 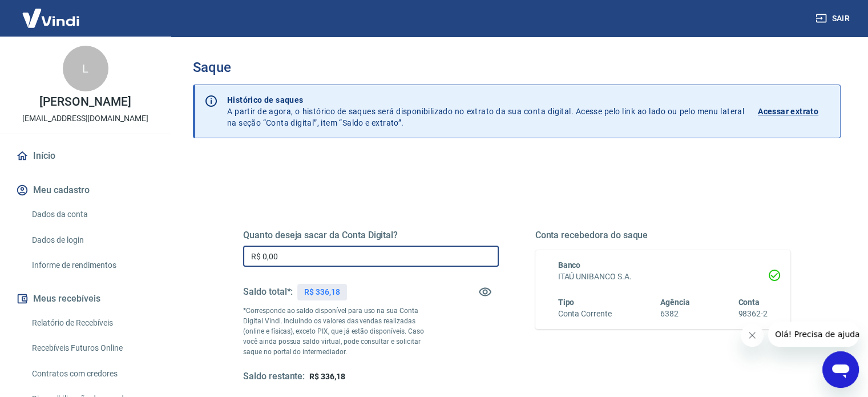 What do you see at coordinates (753, 314) in the screenshot?
I see `h6: 98362-2` at bounding box center [753, 314].